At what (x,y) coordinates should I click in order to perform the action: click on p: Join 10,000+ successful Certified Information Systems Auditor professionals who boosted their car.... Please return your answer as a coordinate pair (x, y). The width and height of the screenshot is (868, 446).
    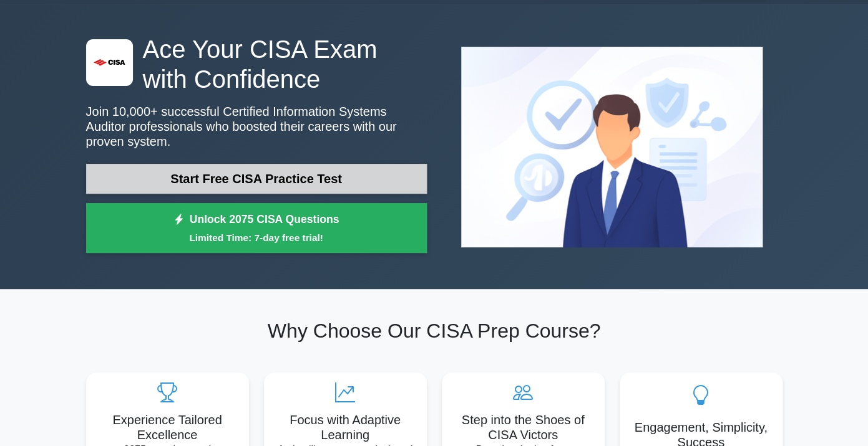
    Looking at the image, I should click on (256, 126).